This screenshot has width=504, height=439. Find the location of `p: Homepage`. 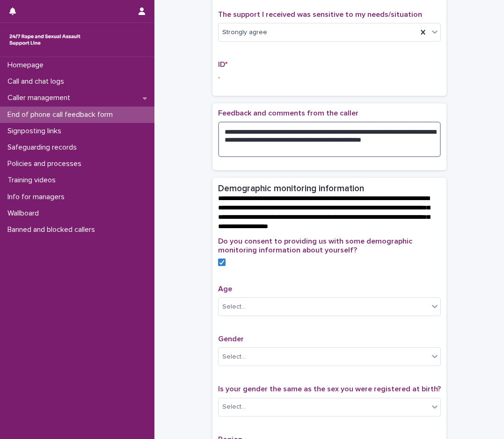

p: Homepage is located at coordinates (27, 65).